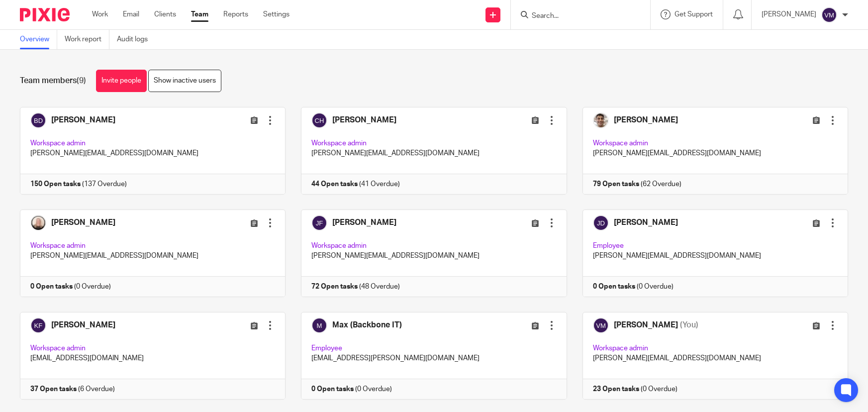  I want to click on a: Reports, so click(236, 14).